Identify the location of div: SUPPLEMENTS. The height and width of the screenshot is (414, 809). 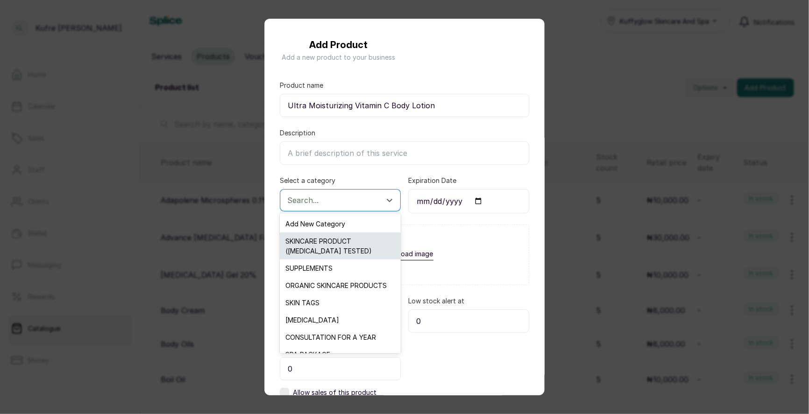
(340, 268).